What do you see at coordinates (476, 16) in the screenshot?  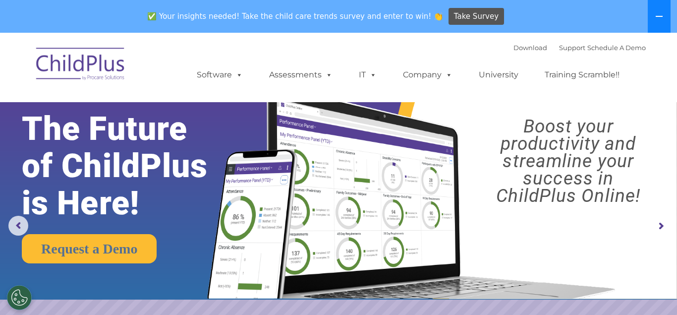 I see `span: Take Survey` at bounding box center [476, 16].